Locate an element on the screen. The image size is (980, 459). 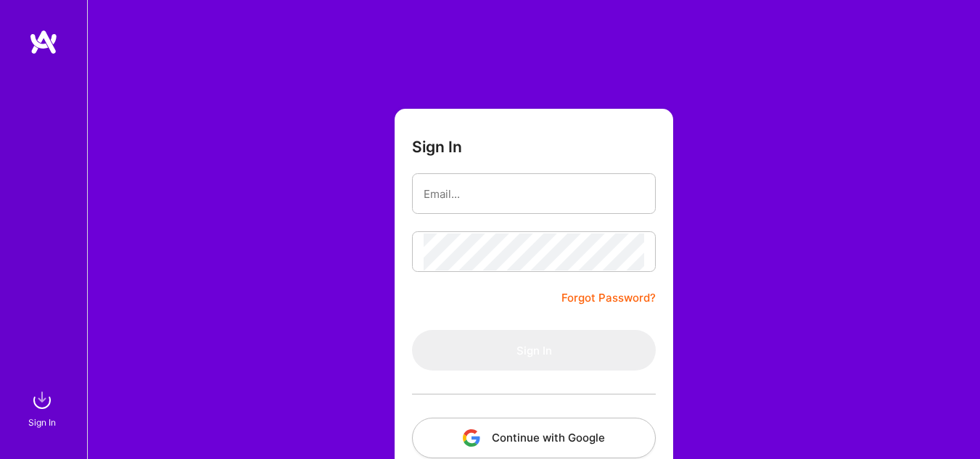
a: Forgot Password? is located at coordinates (609, 298).